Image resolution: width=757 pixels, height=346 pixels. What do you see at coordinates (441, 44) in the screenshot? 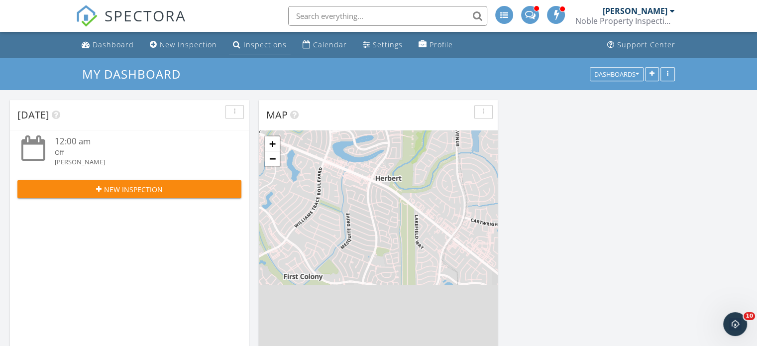
I see `div: Profile` at bounding box center [441, 44].